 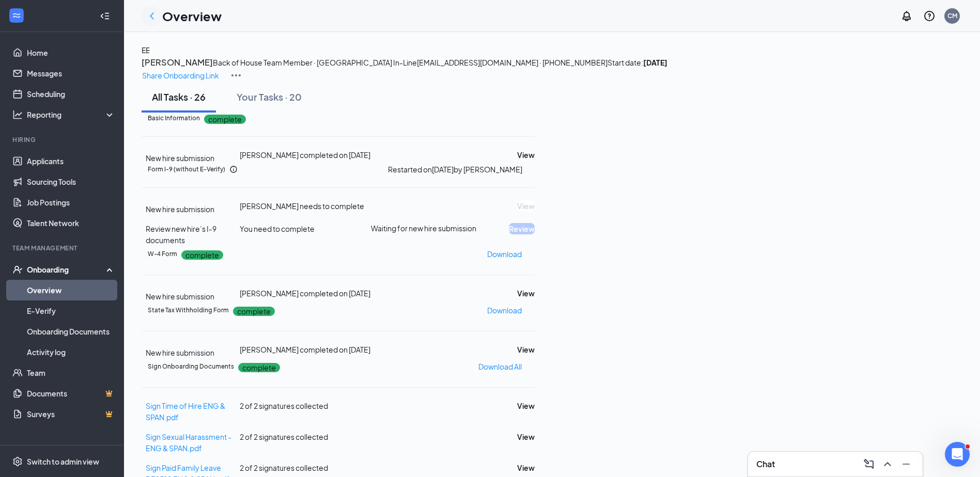 I want to click on button: Share Onboarding Link, so click(x=180, y=75).